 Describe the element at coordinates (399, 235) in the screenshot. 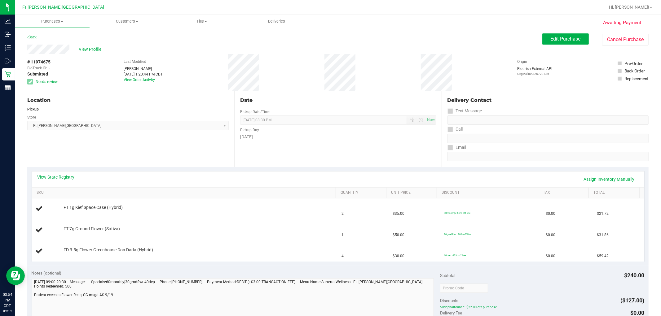

I see `span: $50.00` at that location.